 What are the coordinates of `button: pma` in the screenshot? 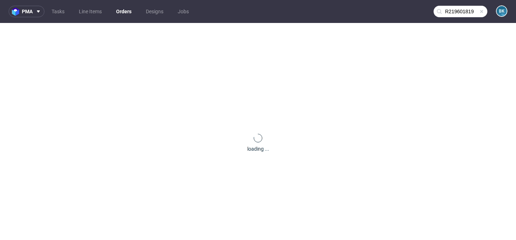 It's located at (27, 11).